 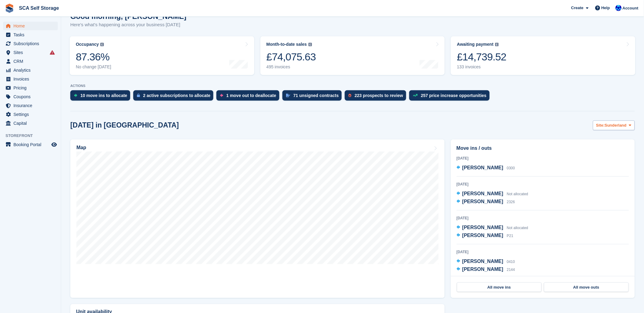 I want to click on span: 0300, so click(x=511, y=168).